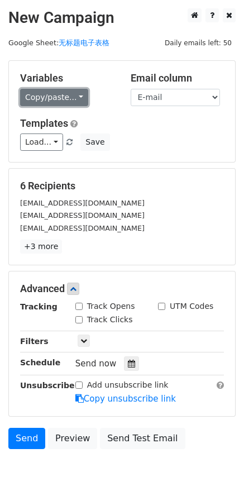 Image resolution: width=244 pixels, height=477 pixels. I want to click on a: +3 more, so click(41, 246).